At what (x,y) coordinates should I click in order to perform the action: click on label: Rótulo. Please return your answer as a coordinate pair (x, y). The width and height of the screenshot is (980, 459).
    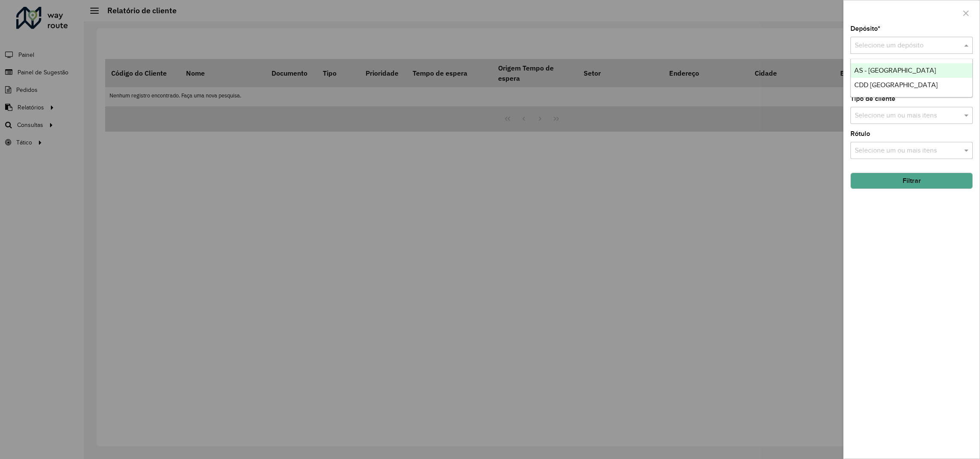
    Looking at the image, I should click on (860, 134).